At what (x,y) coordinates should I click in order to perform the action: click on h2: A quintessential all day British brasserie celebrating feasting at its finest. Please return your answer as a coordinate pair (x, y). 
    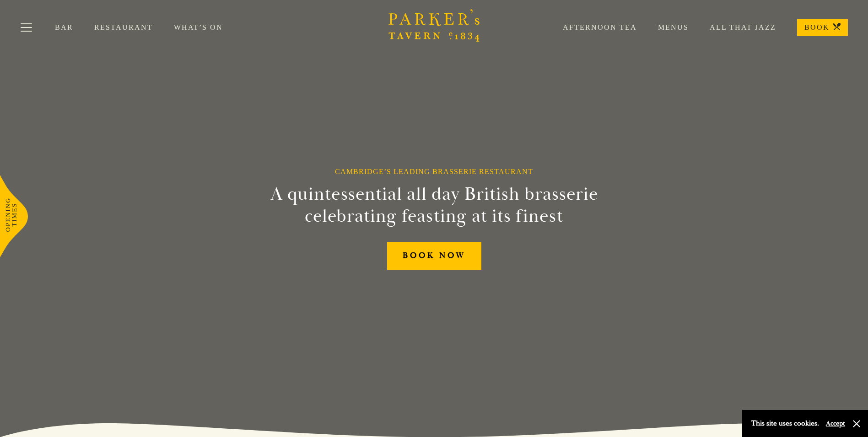
    Looking at the image, I should click on (434, 205).